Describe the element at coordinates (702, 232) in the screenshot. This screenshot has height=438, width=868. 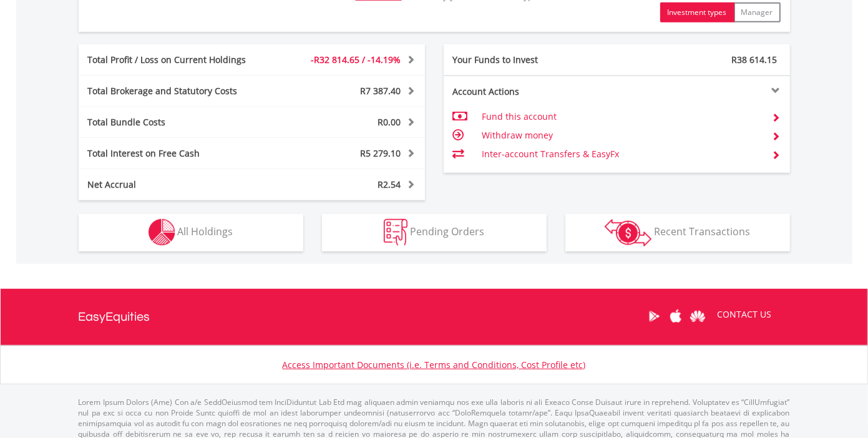
I see `span: Recent Transactions` at that location.